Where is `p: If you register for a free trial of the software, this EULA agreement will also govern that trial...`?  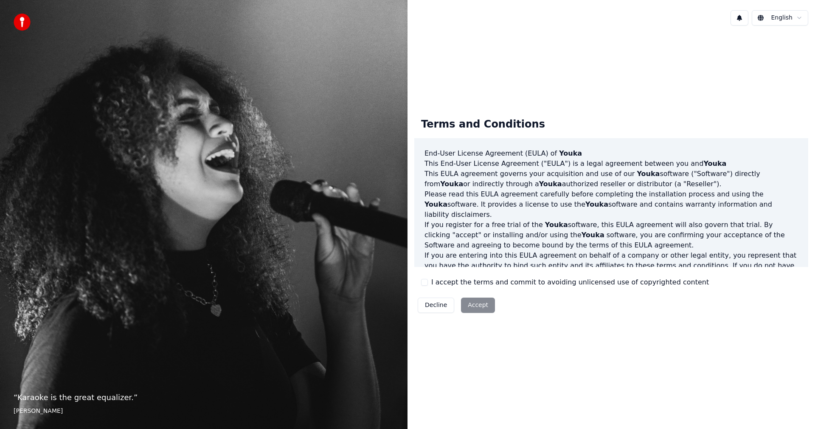 p: If you register for a free trial of the software, this EULA agreement will also govern that trial... is located at coordinates (612, 235).